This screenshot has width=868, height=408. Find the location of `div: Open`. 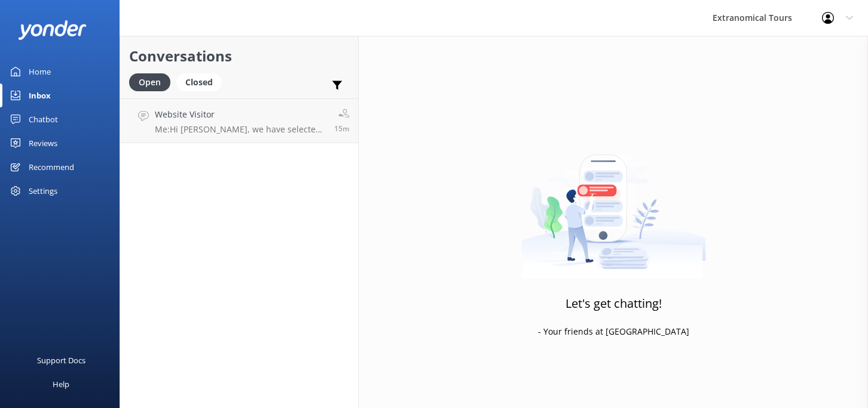

div: Open is located at coordinates (149, 83).